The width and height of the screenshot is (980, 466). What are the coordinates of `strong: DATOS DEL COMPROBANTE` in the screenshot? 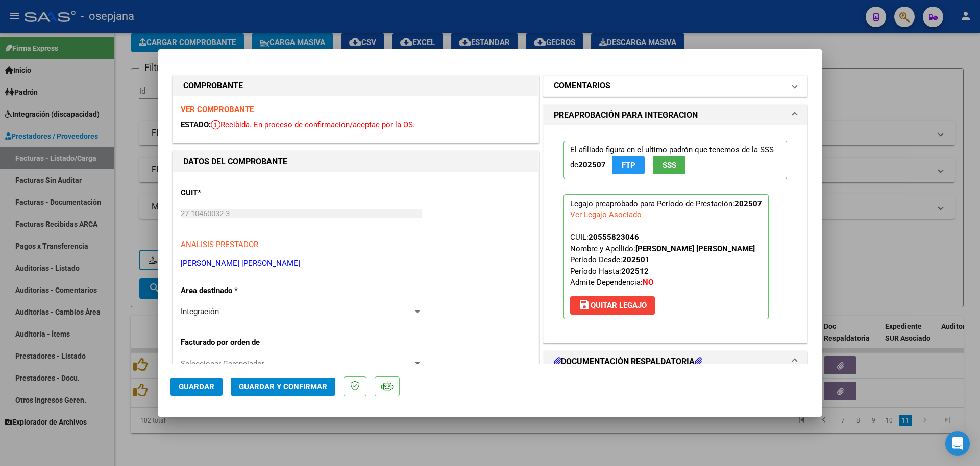 It's located at (235, 161).